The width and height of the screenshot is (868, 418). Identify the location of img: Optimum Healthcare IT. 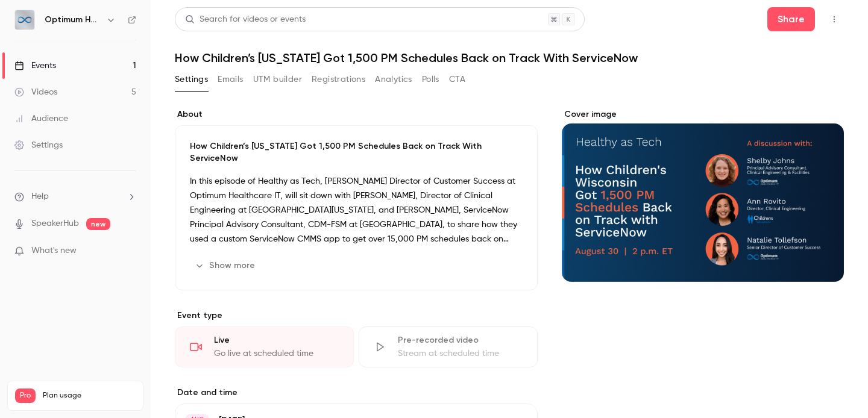
(25, 20).